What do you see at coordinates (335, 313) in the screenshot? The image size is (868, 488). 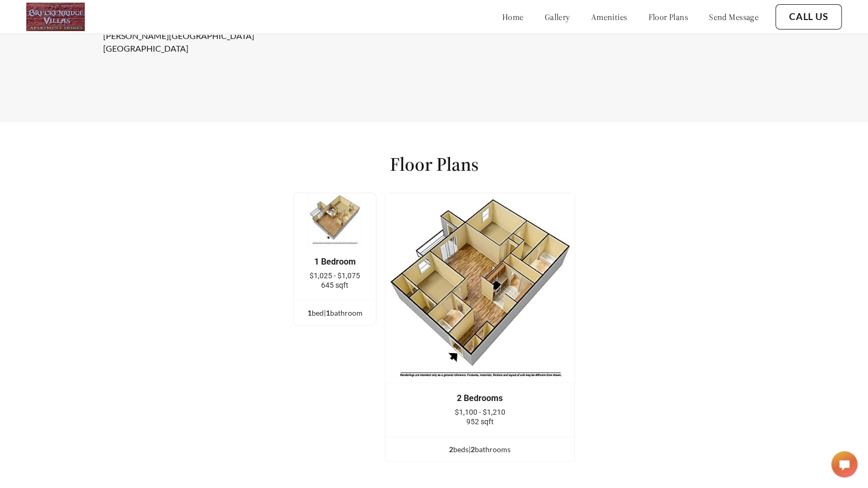 I see `div: bed | bathroom` at bounding box center [335, 313].